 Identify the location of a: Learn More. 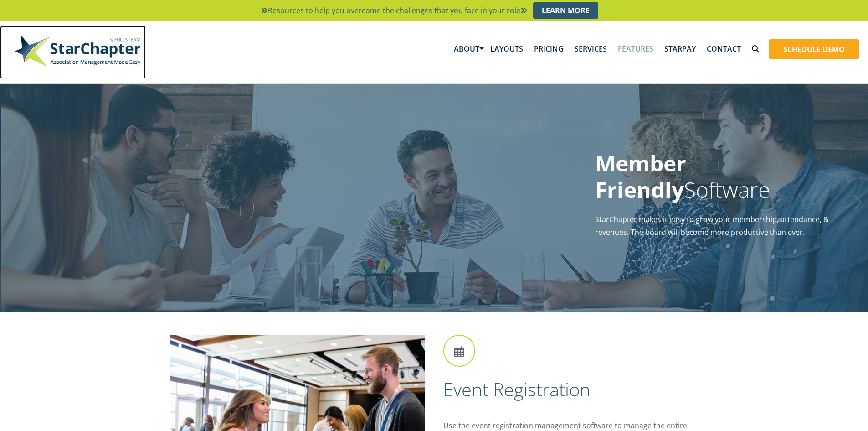
(565, 10).